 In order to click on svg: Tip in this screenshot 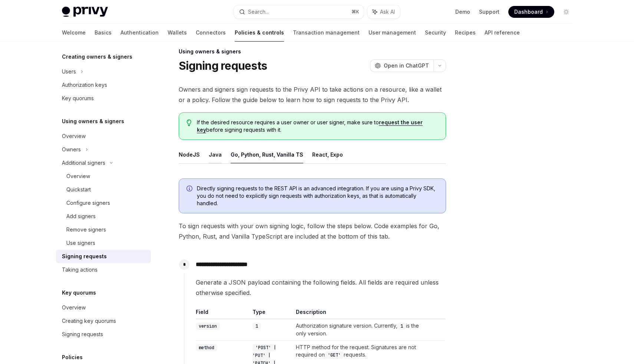, I will do `click(189, 123)`.